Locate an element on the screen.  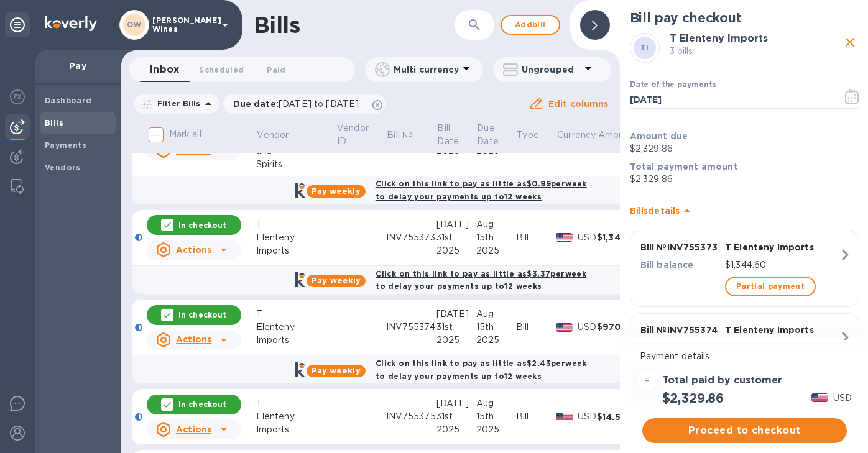
div: INV755373 is located at coordinates (411, 237).